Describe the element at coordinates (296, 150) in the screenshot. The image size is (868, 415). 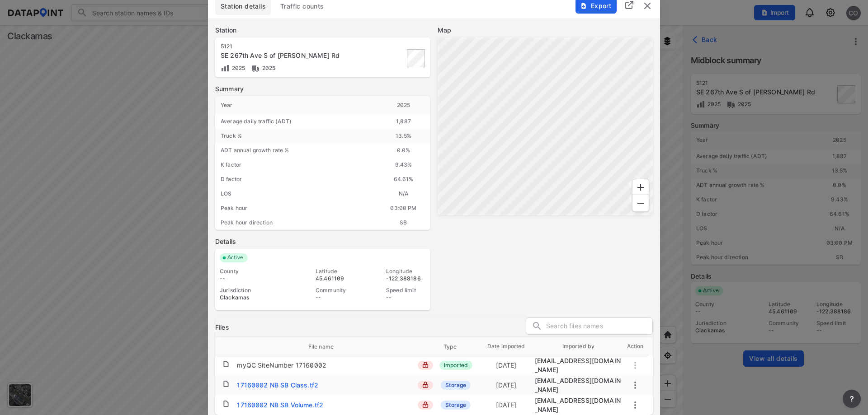
I see `div: ADT annual growth rate %` at that location.